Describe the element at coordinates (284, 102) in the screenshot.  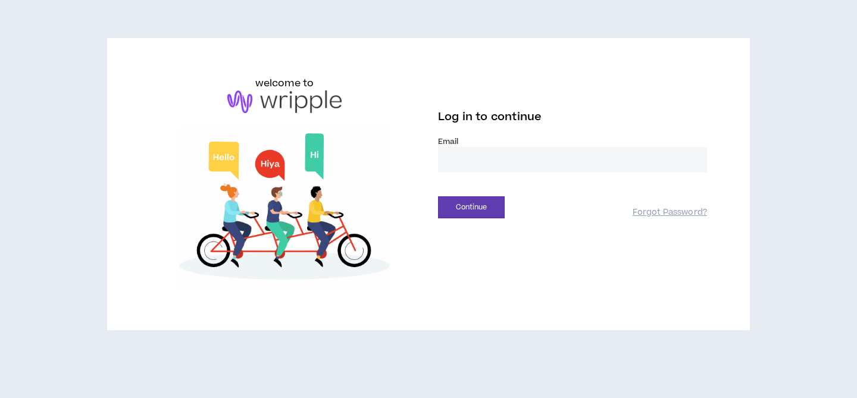
I see `img: logo-brand.png` at that location.